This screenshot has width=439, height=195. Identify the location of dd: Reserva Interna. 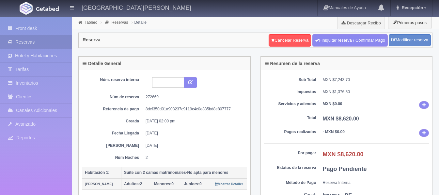
(376, 183).